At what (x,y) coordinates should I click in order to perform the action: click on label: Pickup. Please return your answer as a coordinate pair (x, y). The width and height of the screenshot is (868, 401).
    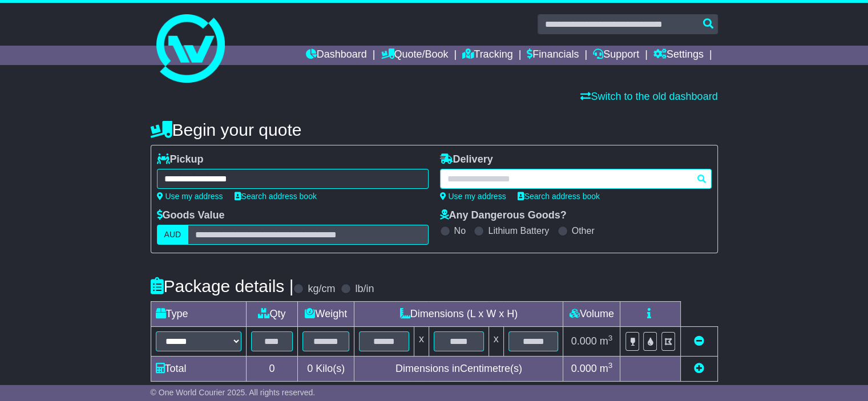
    Looking at the image, I should click on (181, 160).